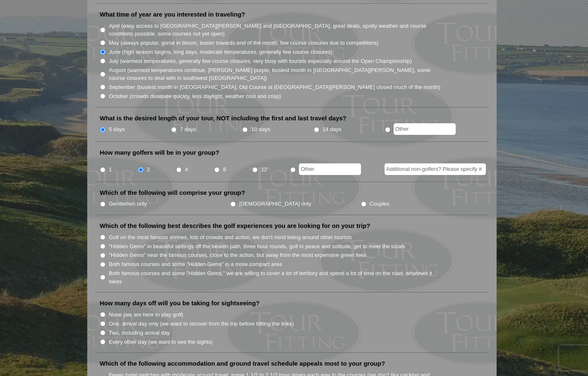 Image resolution: width=588 pixels, height=376 pixels. What do you see at coordinates (139, 333) in the screenshot?
I see `label: Two, including arrival day` at bounding box center [139, 333].